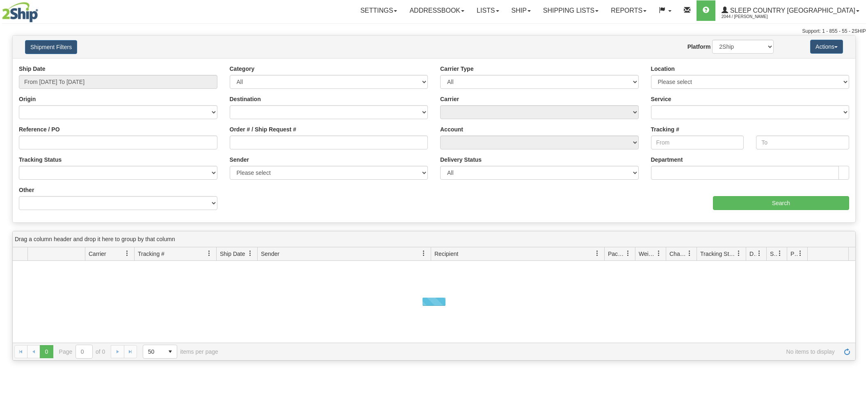 This screenshot has height=418, width=868. I want to click on span: Ship Date, so click(232, 254).